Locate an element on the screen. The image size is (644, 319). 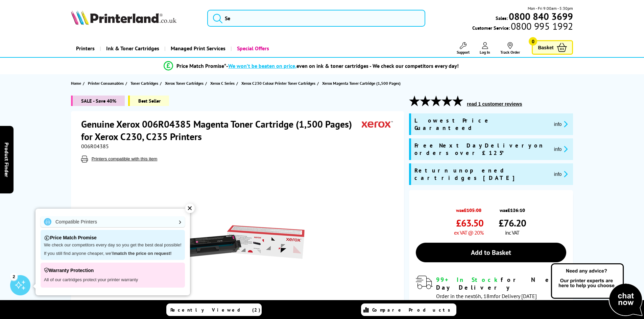
a: Compatible Printers is located at coordinates (112, 222).